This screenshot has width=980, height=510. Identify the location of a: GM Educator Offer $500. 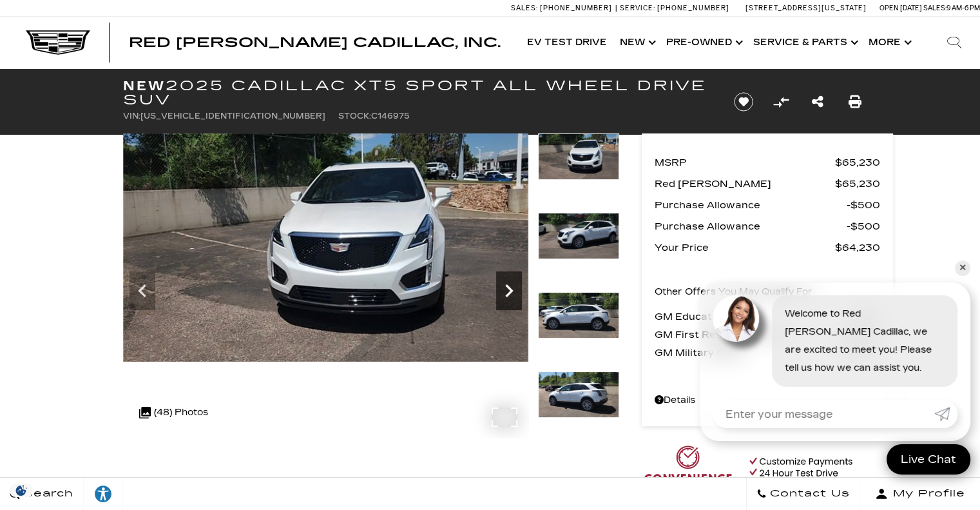
(767, 317).